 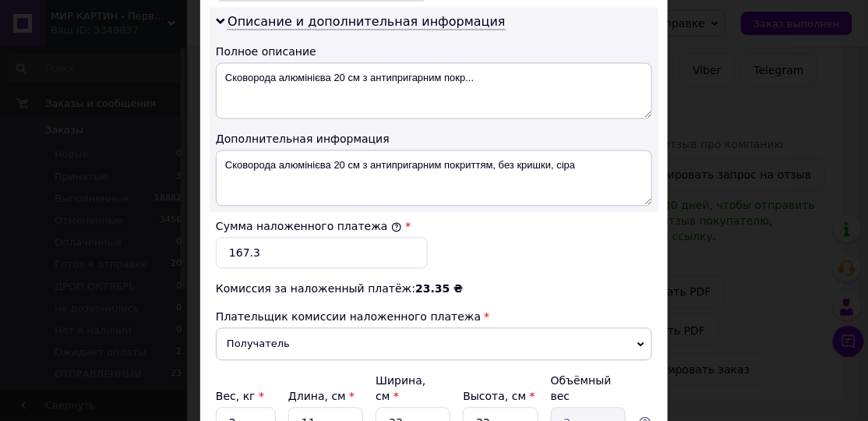 I want to click on textarea: Сковорода алюмінієва 20 см з антипригарним покр..., so click(x=434, y=90).